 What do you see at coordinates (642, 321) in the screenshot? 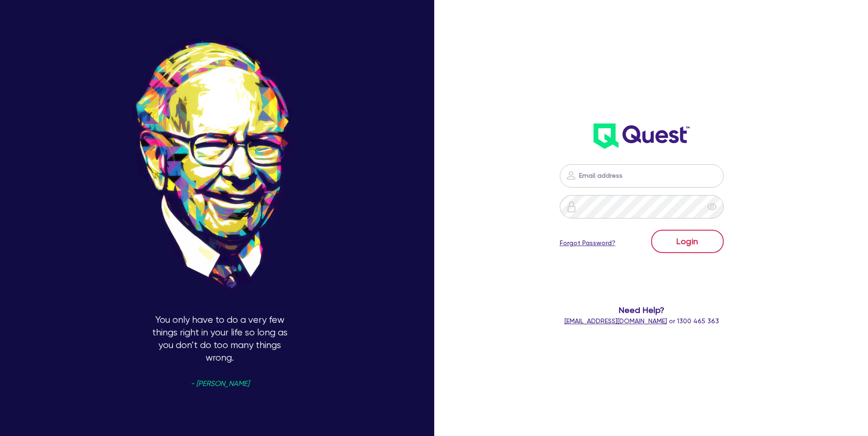
I see `span: or 1300 465 363` at bounding box center [642, 321].